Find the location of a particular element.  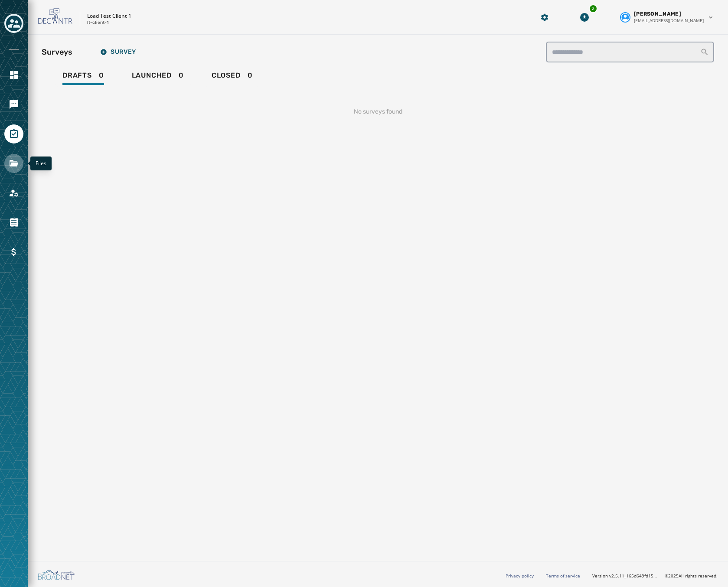

a: Navigate to Home is located at coordinates (14, 75).